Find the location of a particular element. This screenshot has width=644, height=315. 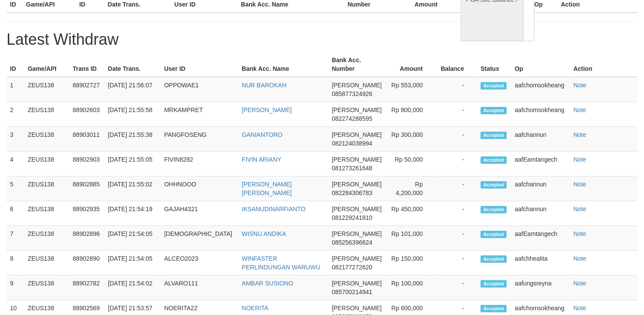

td: 88903011 is located at coordinates (86, 139).